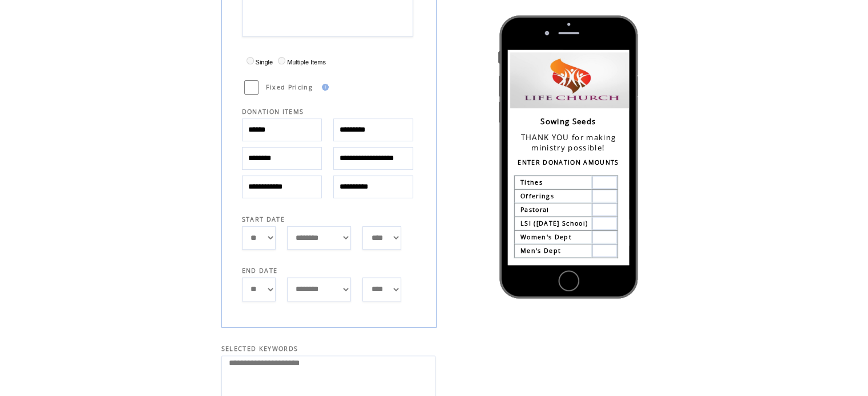 This screenshot has height=396, width=868. What do you see at coordinates (546, 237) in the screenshot?
I see `span: Women's Dept` at bounding box center [546, 237].